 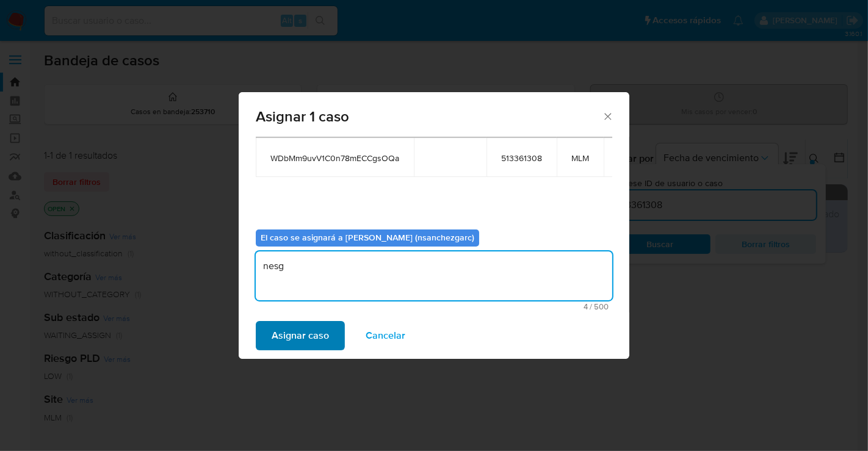 What do you see at coordinates (300, 336) in the screenshot?
I see `button: Asignar caso` at bounding box center [300, 336].